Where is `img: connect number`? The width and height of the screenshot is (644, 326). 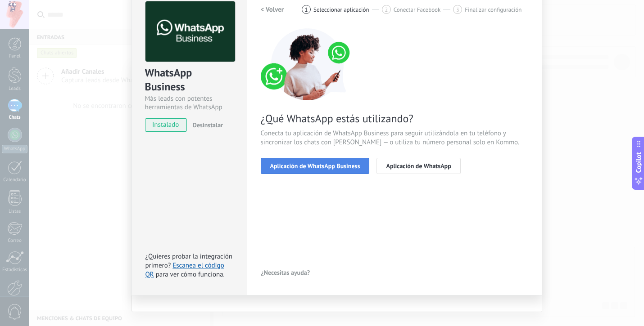 img: connect number is located at coordinates (308, 64).